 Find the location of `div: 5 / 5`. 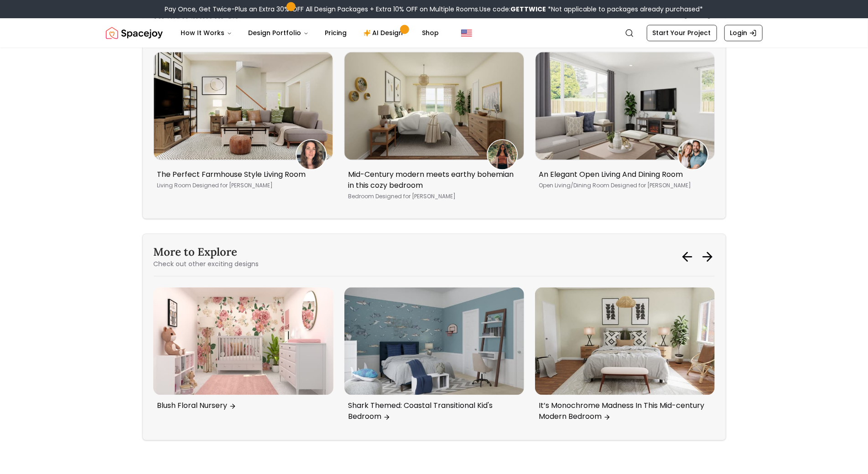

div: 5 / 5 is located at coordinates (243, 124).